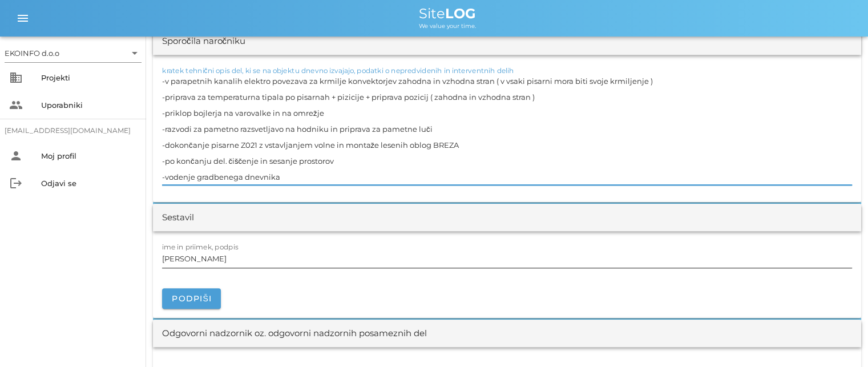 Image resolution: width=868 pixels, height=367 pixels. Describe the element at coordinates (89, 156) in the screenshot. I see `div: Moj profil` at that location.